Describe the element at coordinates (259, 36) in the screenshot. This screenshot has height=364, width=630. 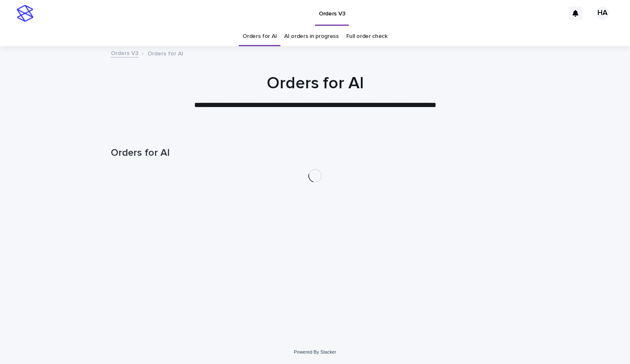
I see `a: Orders for AI` at that location.